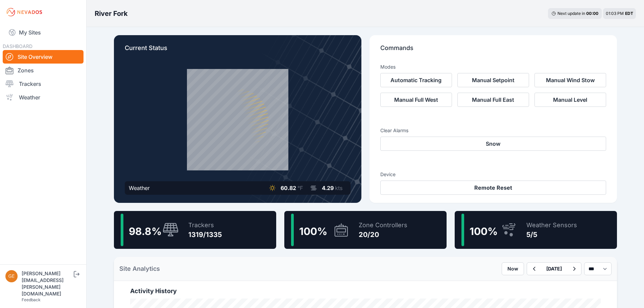 This screenshot has width=644, height=308. I want to click on img: geoffrey.crabtree@solvenergy.com, so click(12, 276).